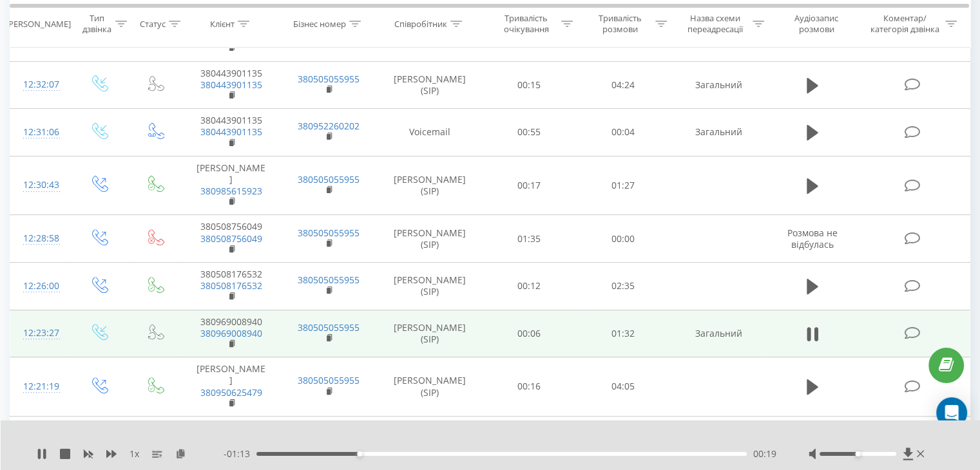 This screenshot has width=980, height=470. What do you see at coordinates (623, 185) in the screenshot?
I see `td: 01:27` at bounding box center [623, 185].